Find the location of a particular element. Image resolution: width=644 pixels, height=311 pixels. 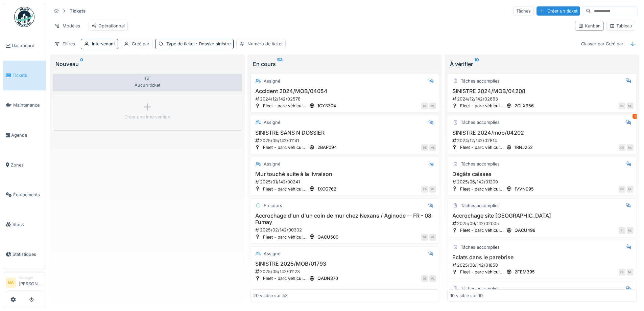

div: 2024/12/142/02663 is located at coordinates (542, 99).